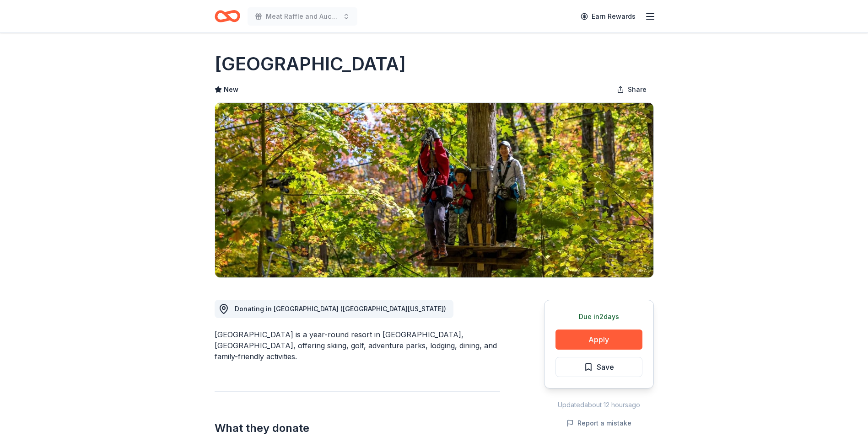 The height and width of the screenshot is (436, 868). Describe the element at coordinates (599, 317) in the screenshot. I see `div: Due in 2 days` at that location.